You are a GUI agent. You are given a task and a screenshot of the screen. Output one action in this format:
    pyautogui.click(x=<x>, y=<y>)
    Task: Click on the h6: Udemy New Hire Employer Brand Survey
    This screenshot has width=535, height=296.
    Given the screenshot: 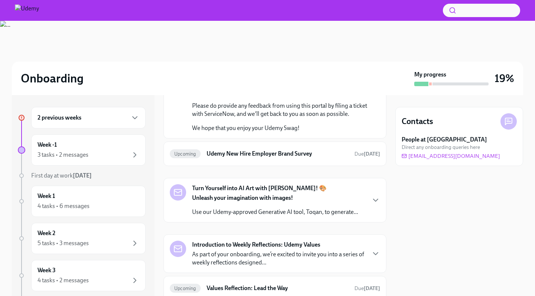 What is the action you would take?
    pyautogui.click(x=278, y=154)
    